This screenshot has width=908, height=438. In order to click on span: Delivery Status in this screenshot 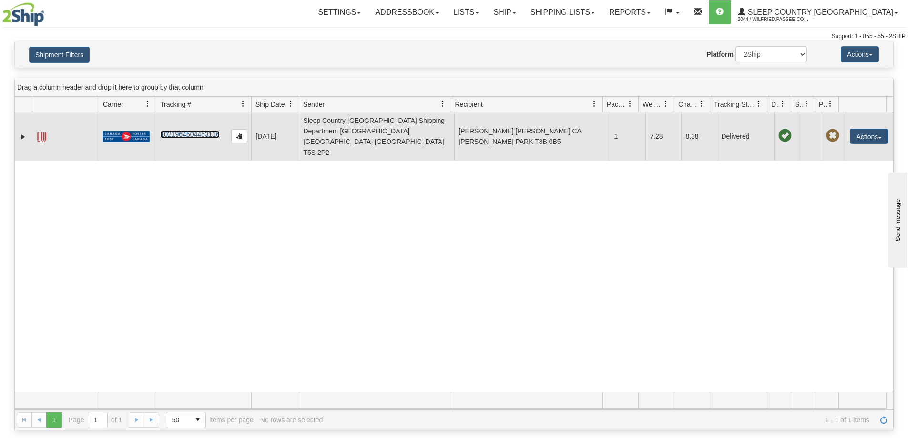, I will do `click(775, 104)`.